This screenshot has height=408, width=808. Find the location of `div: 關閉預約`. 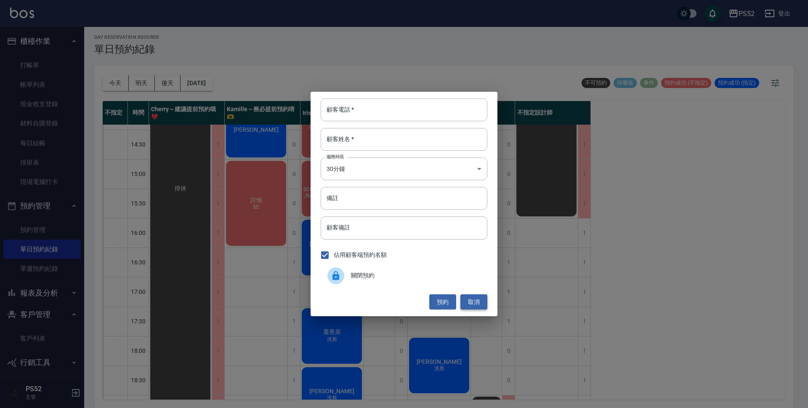

div: 關閉預約 is located at coordinates (404, 276).